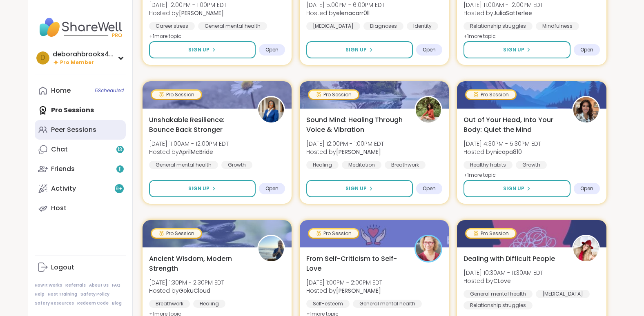  I want to click on div: Mindfulness, so click(558, 26).